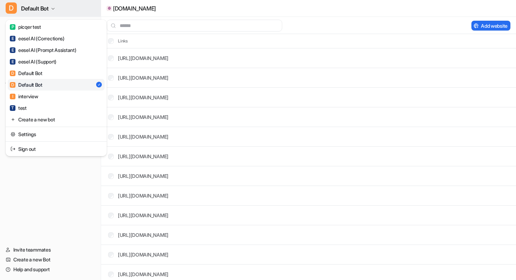 The image size is (516, 280). Describe the element at coordinates (37, 38) in the screenshot. I see `div: eesel AI (Corrections)` at that location.